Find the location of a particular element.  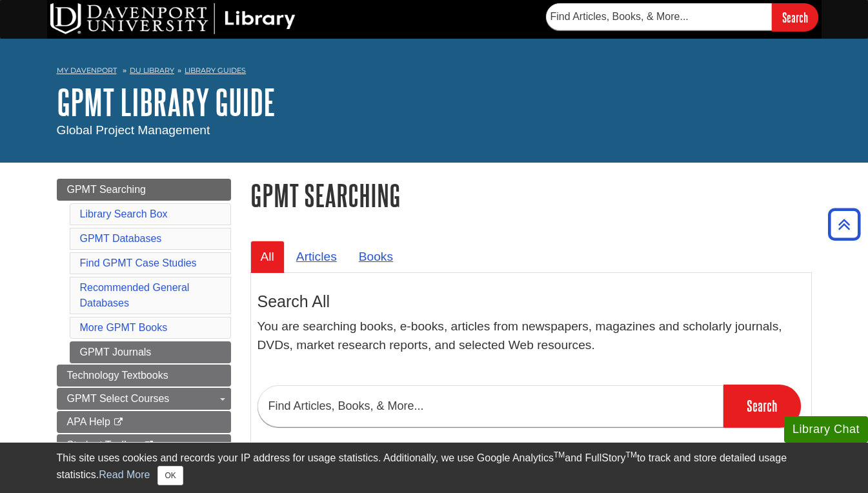

nav: breadcrumb is located at coordinates (434, 72).